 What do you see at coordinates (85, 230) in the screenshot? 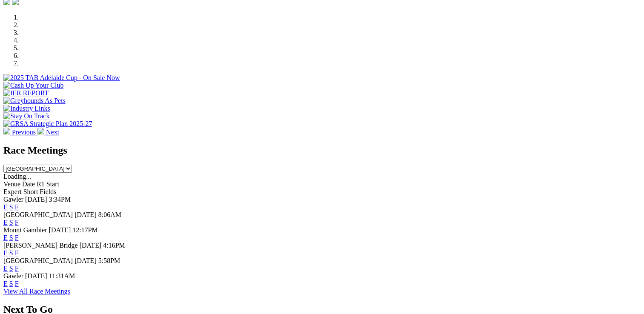
I see `span: 12:17PM` at bounding box center [85, 230].